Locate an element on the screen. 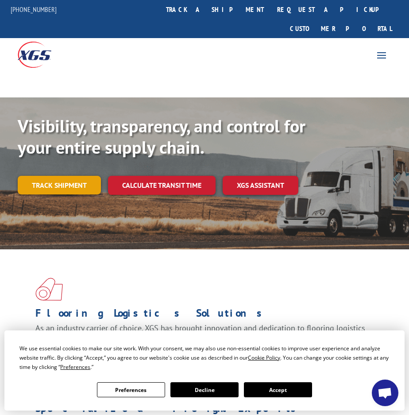 The height and width of the screenshot is (415, 409). b: Visibility, transparency, and control for your entire supply chain. is located at coordinates (162, 136).